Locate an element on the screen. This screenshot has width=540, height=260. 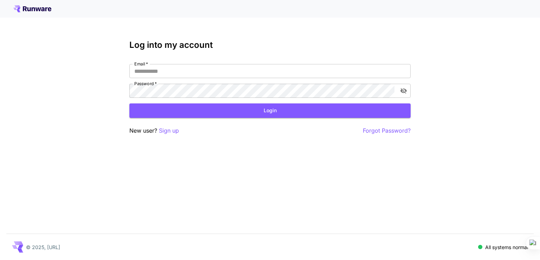
p: New user? is located at coordinates (154, 130).